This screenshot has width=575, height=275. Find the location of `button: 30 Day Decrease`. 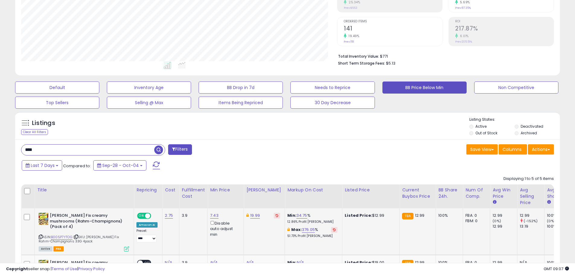

button: 30 Day Decrease is located at coordinates (333, 103).